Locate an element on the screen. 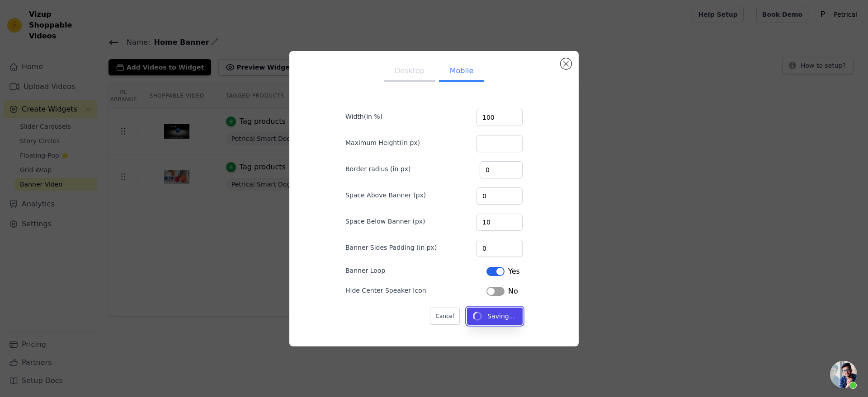 Image resolution: width=868 pixels, height=397 pixels. span: Yes is located at coordinates (514, 271).